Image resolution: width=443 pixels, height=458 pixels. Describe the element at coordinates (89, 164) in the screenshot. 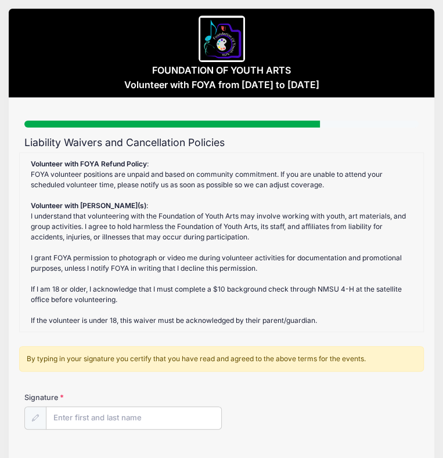

I see `strong: Volunteer with FOYA Refund Policy` at that location.